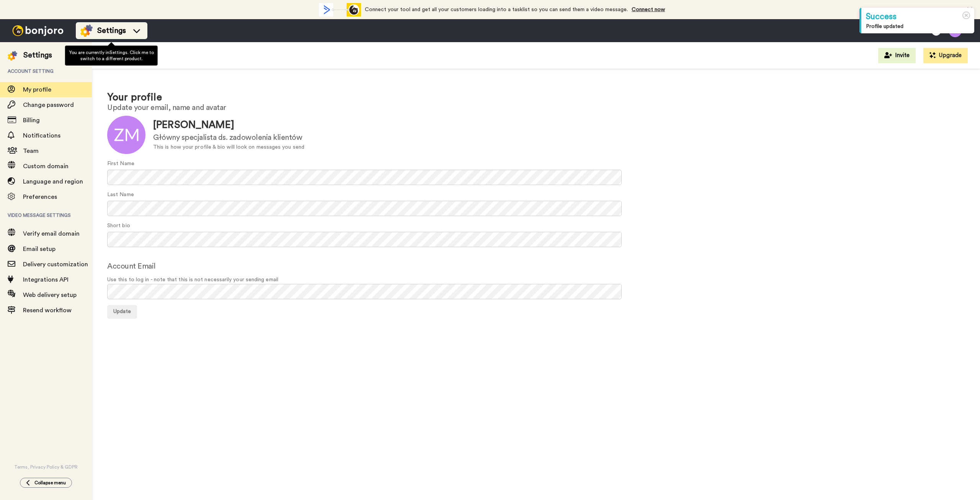 This screenshot has height=500, width=980. Describe the element at coordinates (31, 121) in the screenshot. I see `span: Billing` at that location.